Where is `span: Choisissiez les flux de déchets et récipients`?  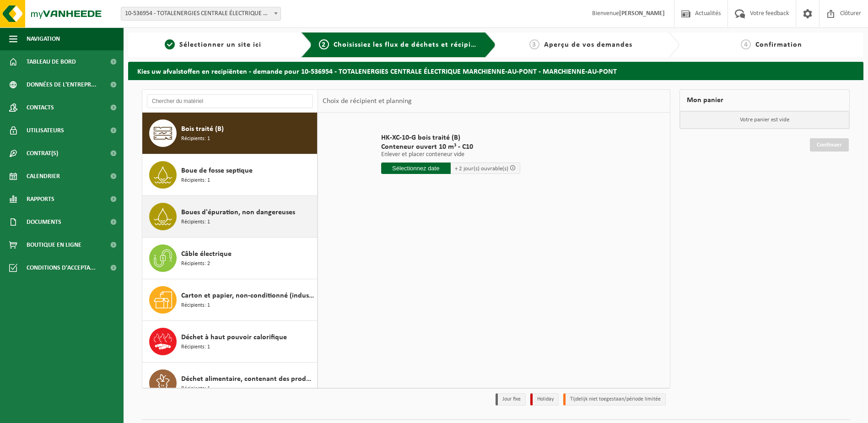
span: Choisissiez les flux de déchets et récipients is located at coordinates (409, 45).